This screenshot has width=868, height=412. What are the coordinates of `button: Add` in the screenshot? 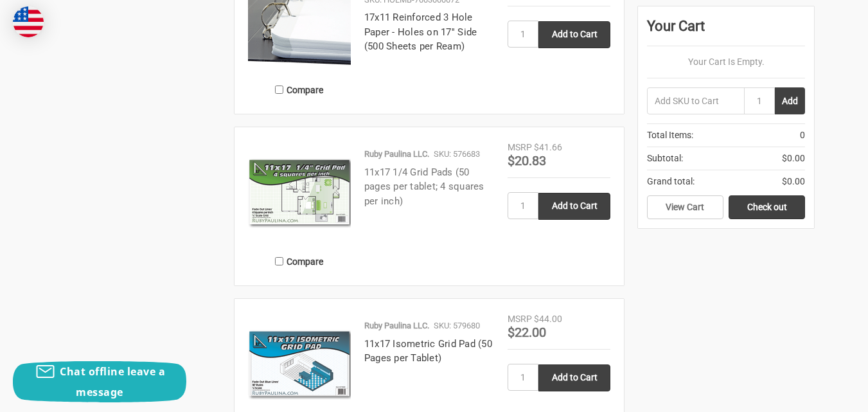 It's located at (790, 101).